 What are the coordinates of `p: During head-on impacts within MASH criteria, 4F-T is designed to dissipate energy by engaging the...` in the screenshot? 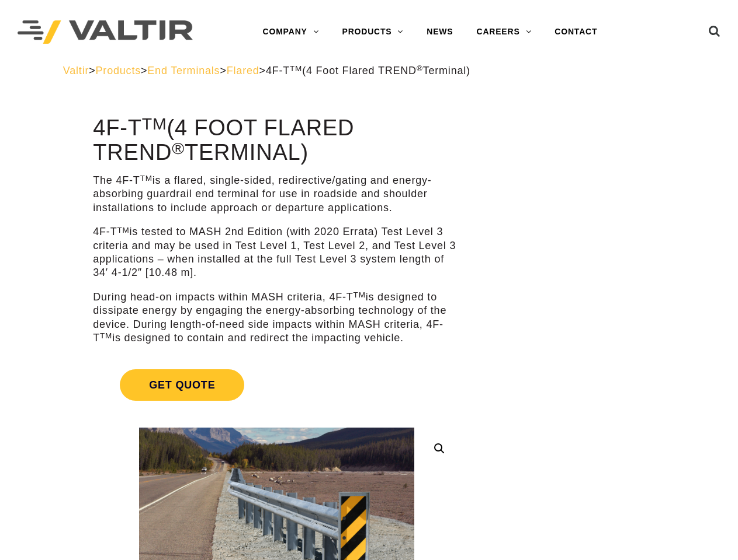 It's located at (276, 318).